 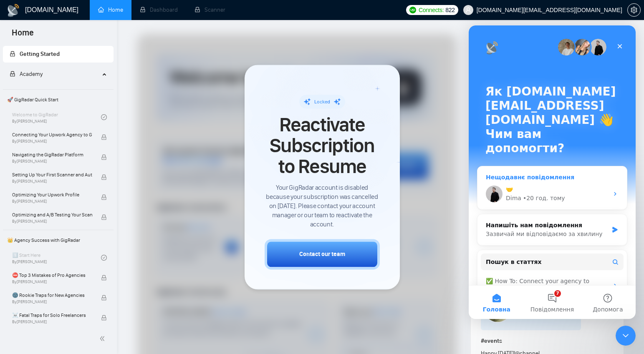 What do you see at coordinates (52, 195) in the screenshot?
I see `span: Optimizing Your Upwork Profile` at bounding box center [52, 195].